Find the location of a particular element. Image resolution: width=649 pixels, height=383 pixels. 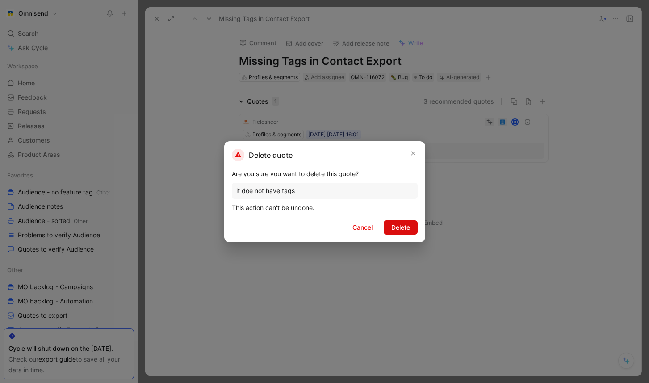

button: Cancel is located at coordinates (362, 227).